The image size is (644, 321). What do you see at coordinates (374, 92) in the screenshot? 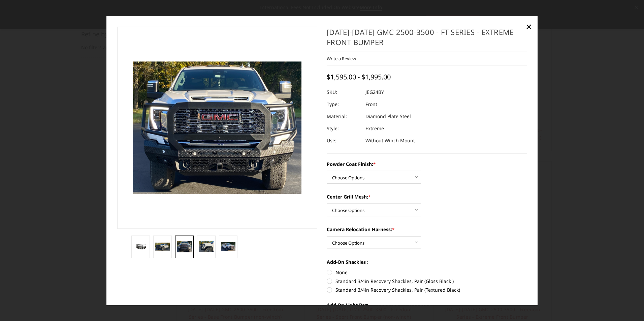
I see `dd: JEG24BY` at bounding box center [374, 92].